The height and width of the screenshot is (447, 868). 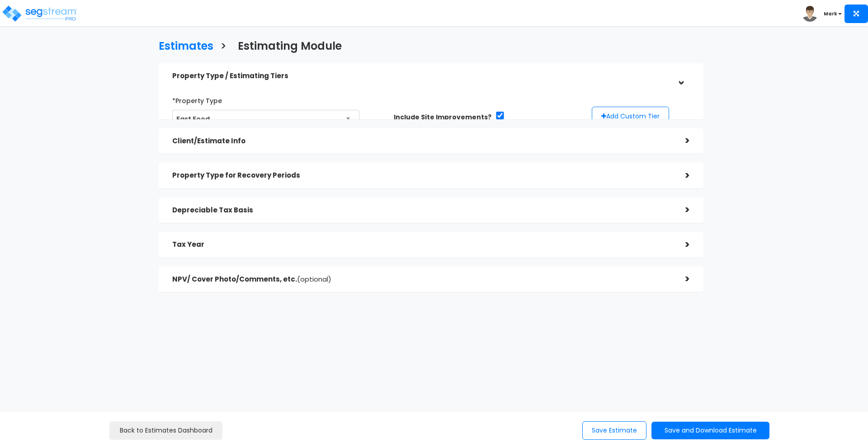 I want to click on a: Back to Estimates Dashboard, so click(x=166, y=431).